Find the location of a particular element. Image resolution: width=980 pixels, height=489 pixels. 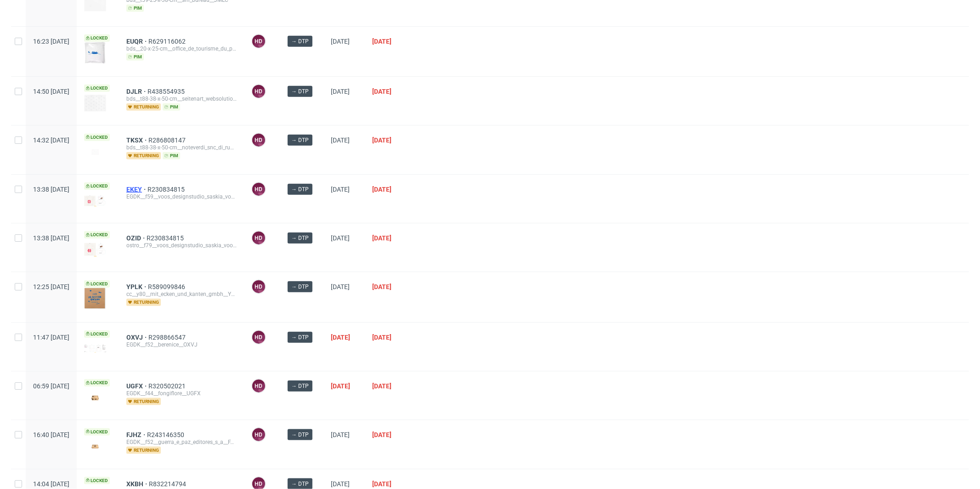

div: bds__20-x-25-cm__office_de_tourisme_du_pays_de_nemours__EUQR is located at coordinates (182, 49).